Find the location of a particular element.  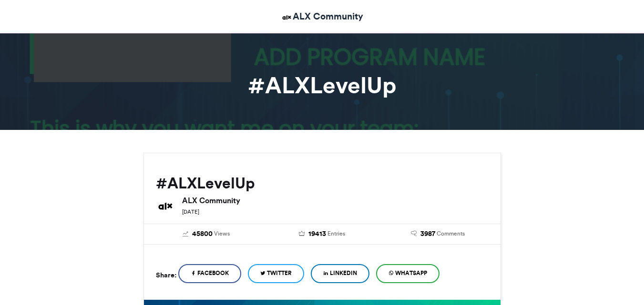

a: LinkedIn is located at coordinates (340, 274).